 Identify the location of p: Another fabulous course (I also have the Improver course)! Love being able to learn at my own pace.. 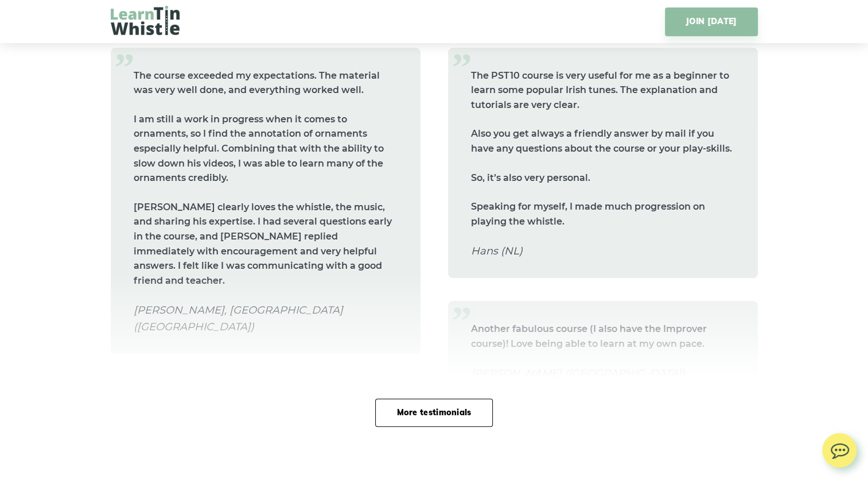
(603, 336).